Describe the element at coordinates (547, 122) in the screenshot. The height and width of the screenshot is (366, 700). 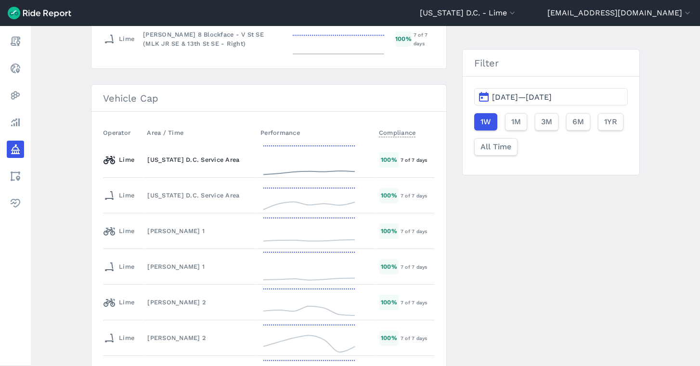
I see `button: 3M` at that location.